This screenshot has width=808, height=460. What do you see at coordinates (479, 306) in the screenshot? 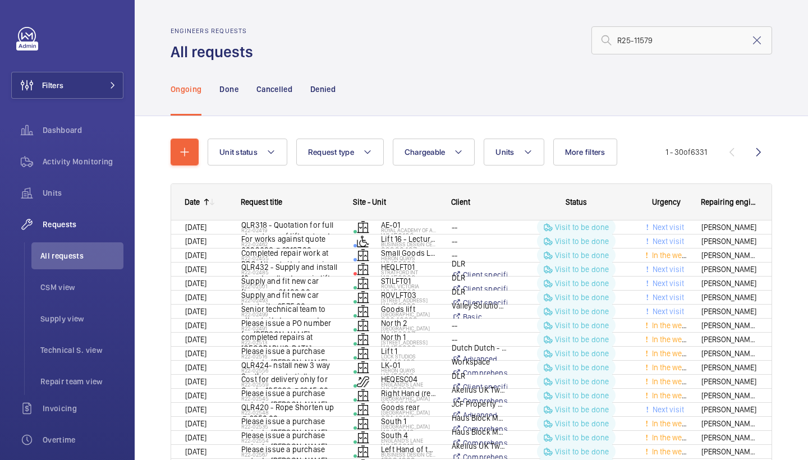
I see `p: Valley Solutions Group` at bounding box center [479, 306].